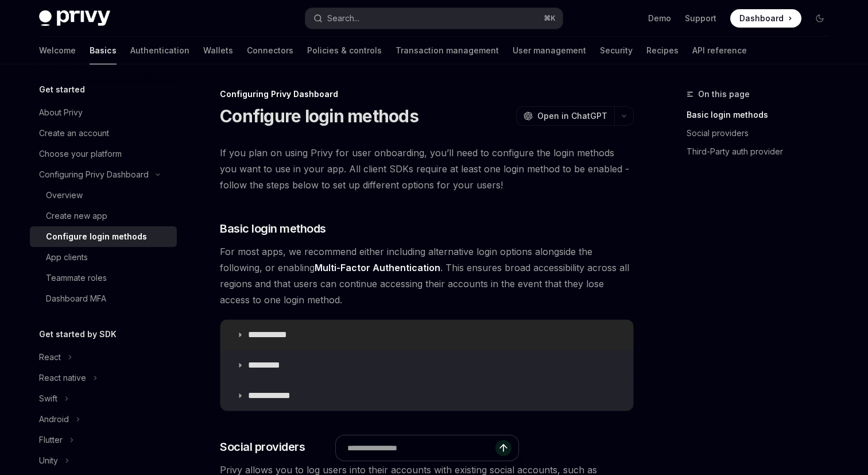 This screenshot has width=868, height=475. I want to click on span: If you plan on using Privy for user onboarding, you’ll need to configure the login methods you wa..., so click(426, 169).